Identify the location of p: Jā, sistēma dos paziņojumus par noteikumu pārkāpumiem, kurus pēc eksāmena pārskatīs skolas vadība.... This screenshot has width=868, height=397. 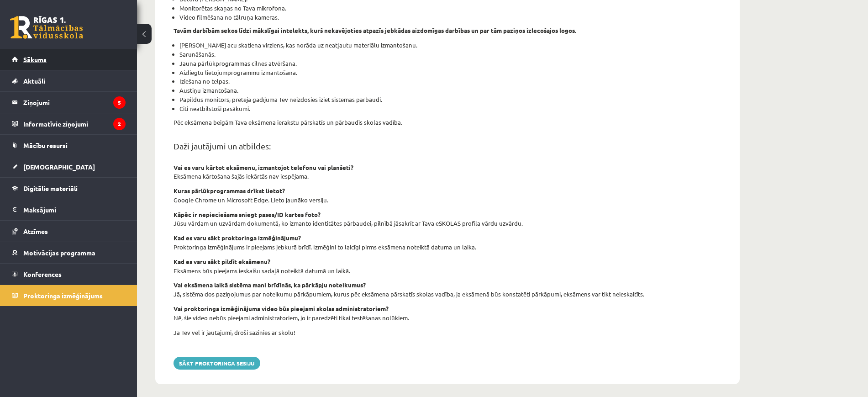
(448, 294).